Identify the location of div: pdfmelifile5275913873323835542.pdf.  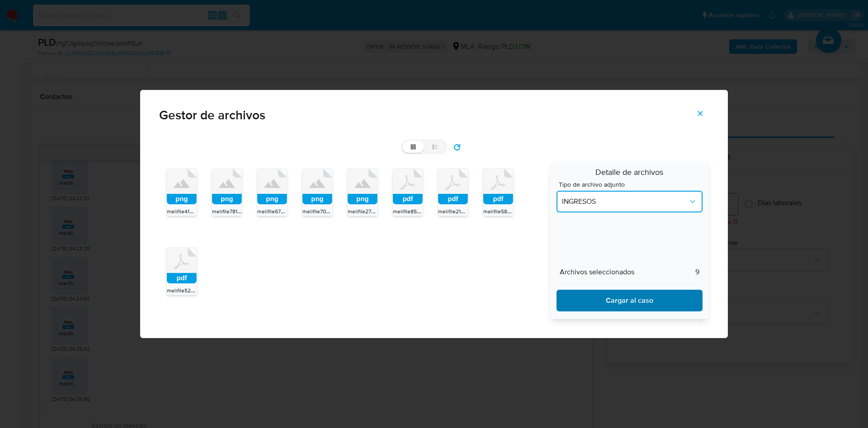
(182, 271).